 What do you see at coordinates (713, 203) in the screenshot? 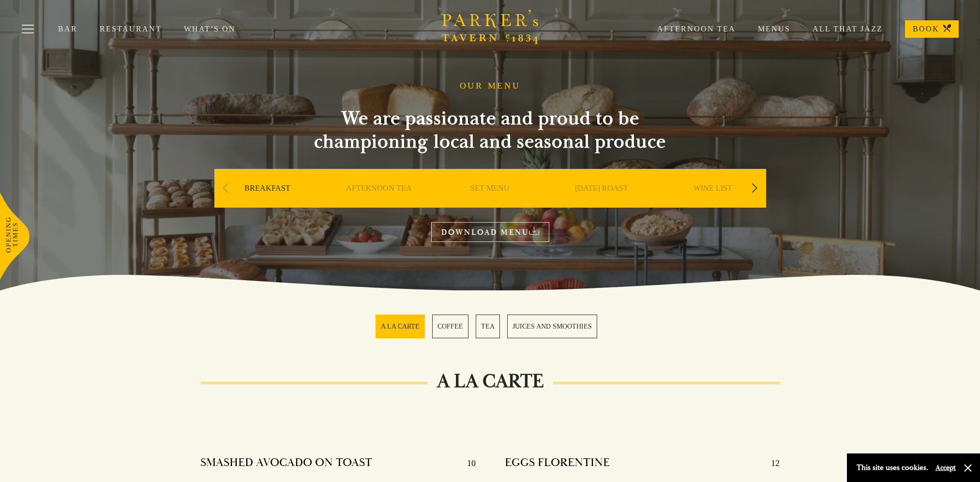
I see `div: 5 / 9` at bounding box center [713, 203].